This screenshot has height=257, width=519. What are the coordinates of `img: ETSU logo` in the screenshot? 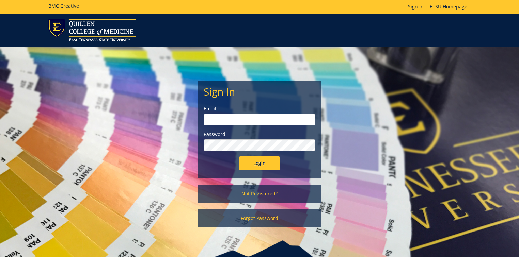 It's located at (92, 30).